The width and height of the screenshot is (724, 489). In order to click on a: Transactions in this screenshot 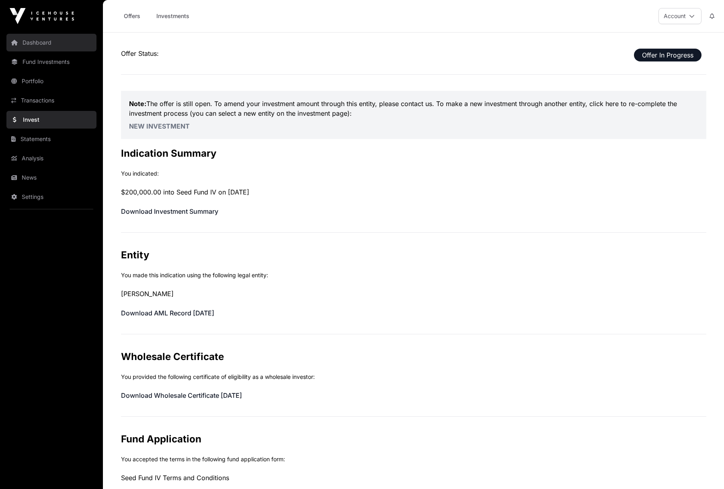, I will do `click(51, 100)`.